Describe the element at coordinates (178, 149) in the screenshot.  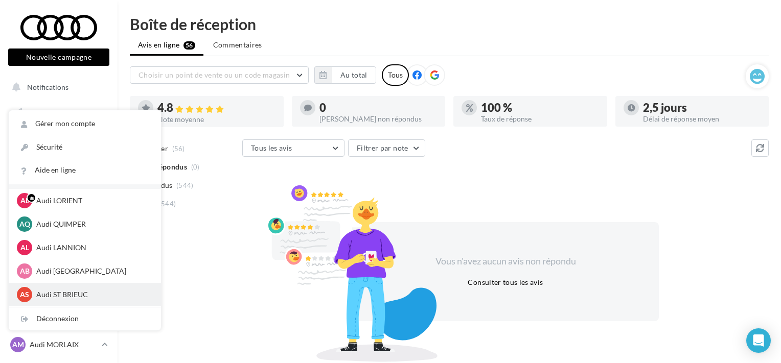
I see `span: (56)` at that location.